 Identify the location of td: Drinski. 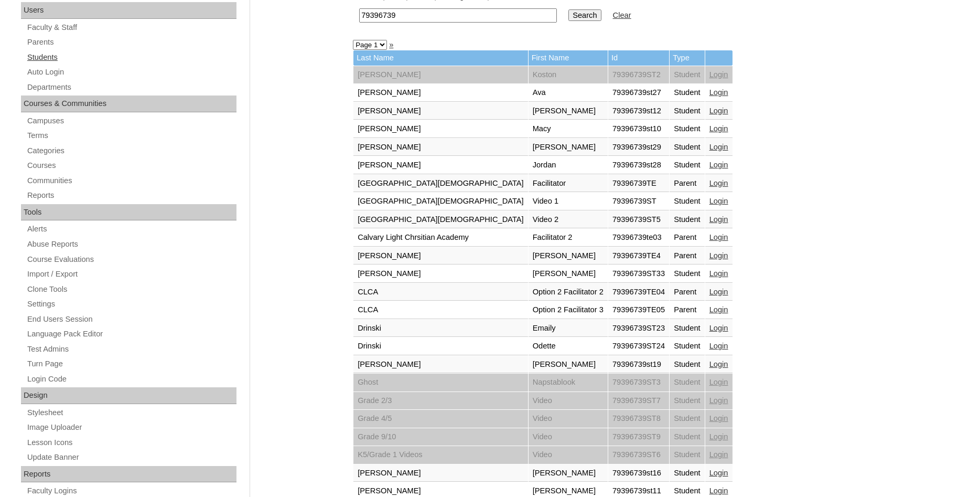
(441, 328).